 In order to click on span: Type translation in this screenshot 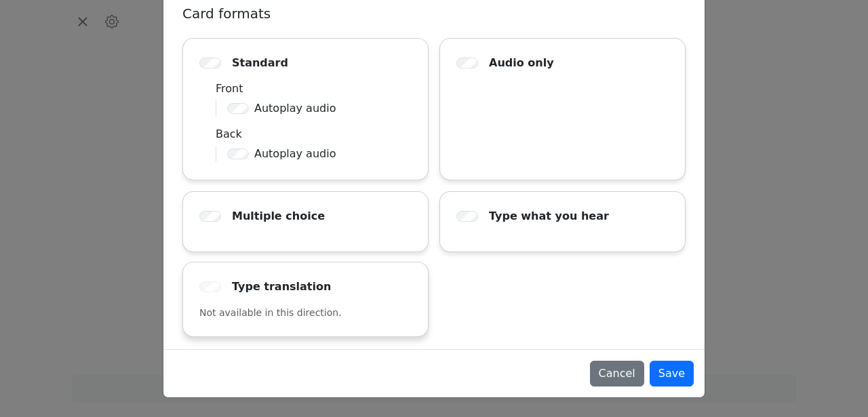, I will do `click(281, 287)`.